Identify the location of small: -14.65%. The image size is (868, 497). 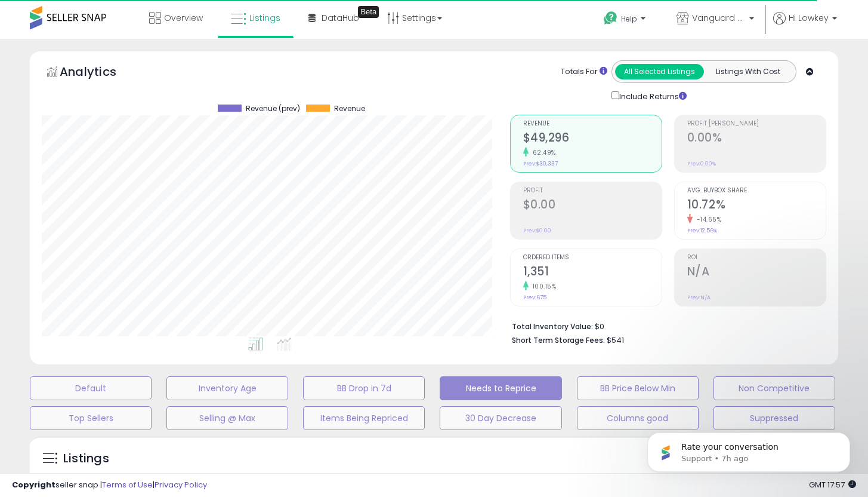
(707, 220).